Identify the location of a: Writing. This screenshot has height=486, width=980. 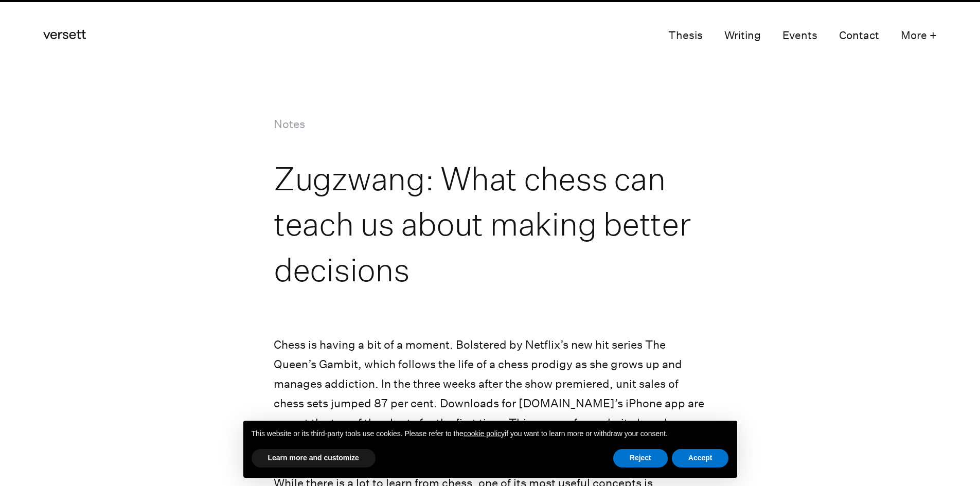
(743, 36).